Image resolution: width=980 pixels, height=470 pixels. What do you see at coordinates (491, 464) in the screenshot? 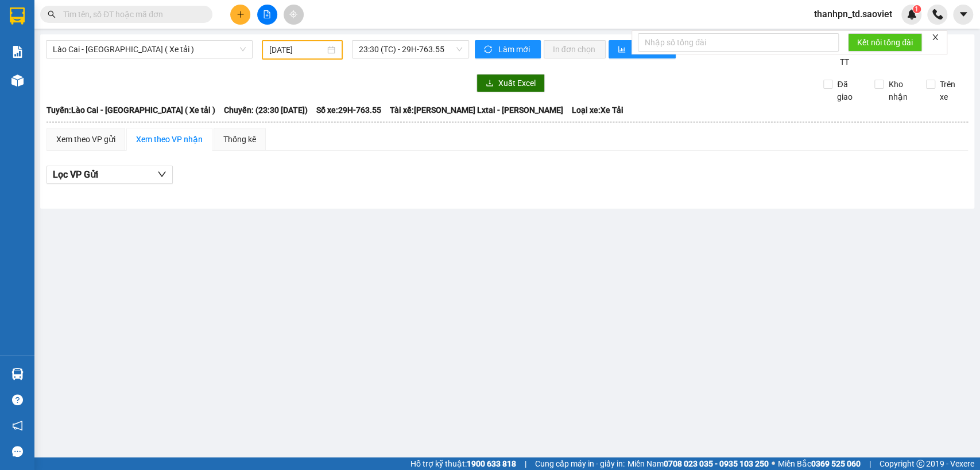
I see `strong: 1900 633 818` at bounding box center [491, 464].